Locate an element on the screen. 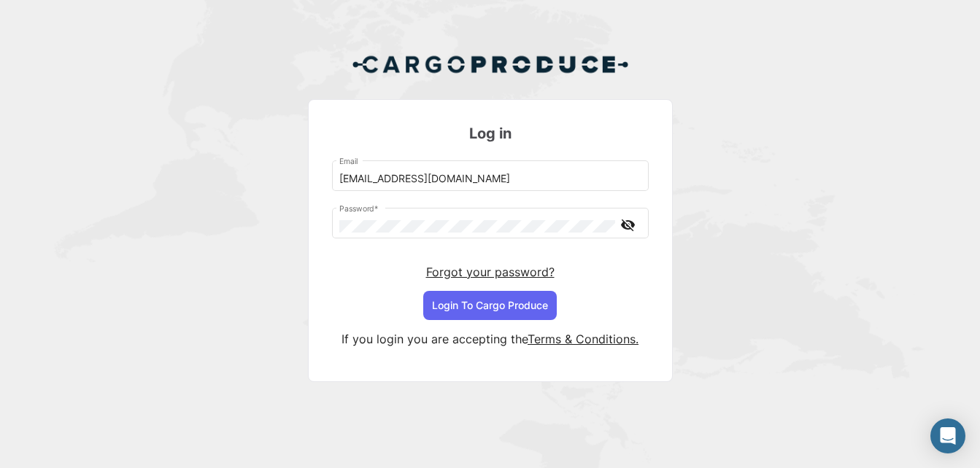  h3: Log in is located at coordinates (490, 133).